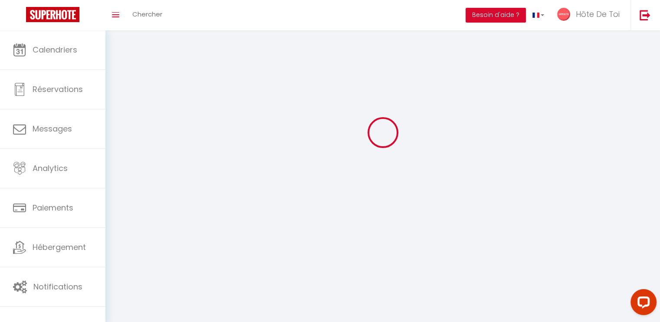 This screenshot has width=660, height=322. Describe the element at coordinates (59, 247) in the screenshot. I see `span: Hébergement` at that location.